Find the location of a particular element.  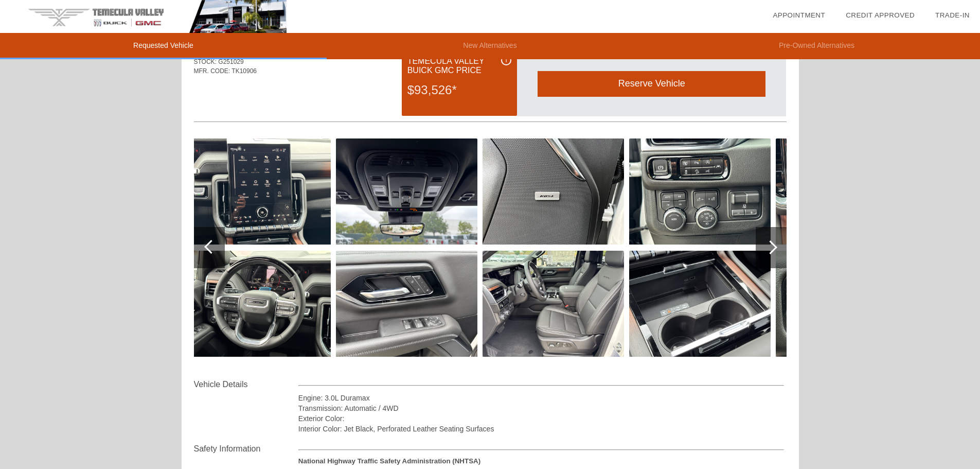

li: Pre-Owned Alternatives is located at coordinates (816, 46).